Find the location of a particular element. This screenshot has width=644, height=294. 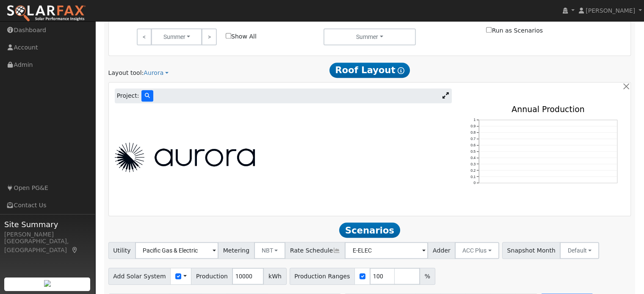

span: Roof Layout is located at coordinates (370, 70).